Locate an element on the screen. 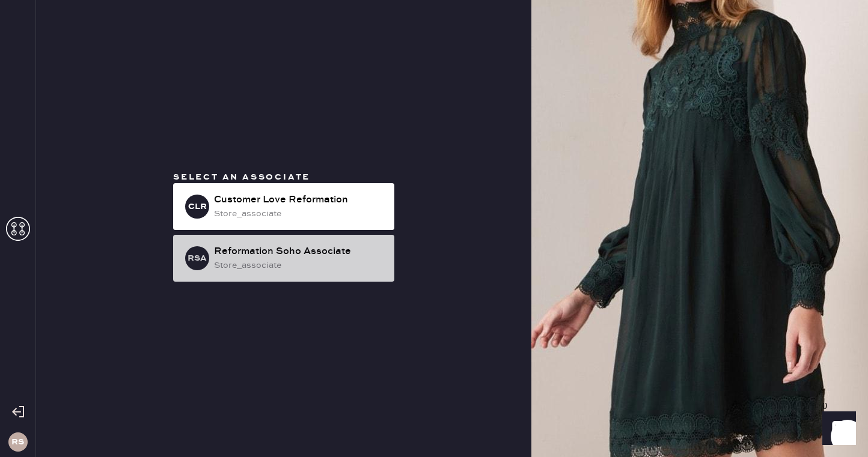 This screenshot has width=868, height=457. span: Select an associate is located at coordinates (241, 178).